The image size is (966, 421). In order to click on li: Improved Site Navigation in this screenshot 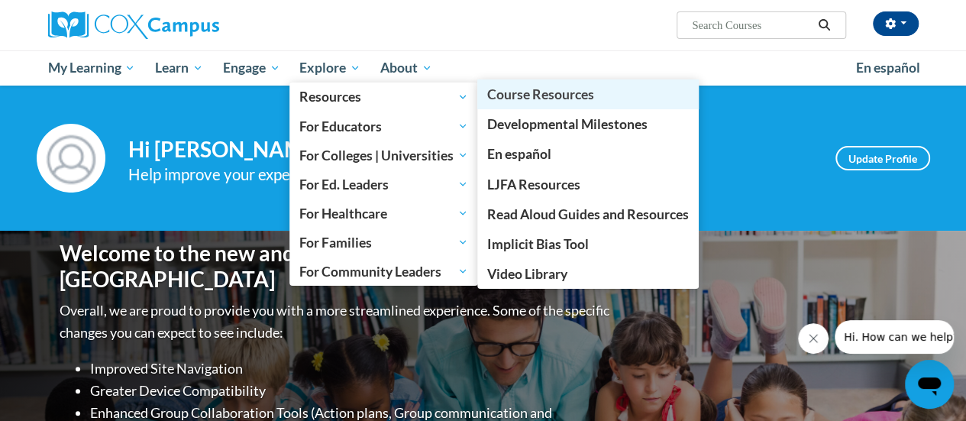, I will do `click(351, 368)`.